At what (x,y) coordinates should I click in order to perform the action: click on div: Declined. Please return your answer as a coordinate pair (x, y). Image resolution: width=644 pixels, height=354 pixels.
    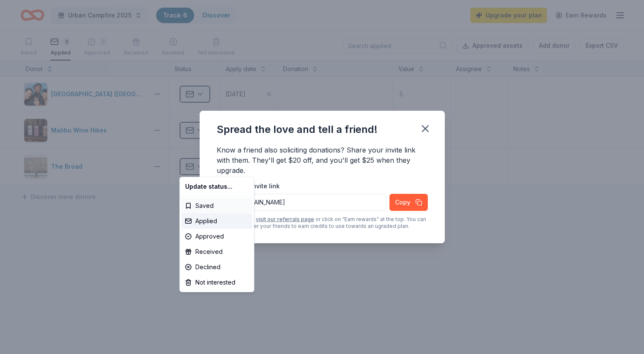
    Looking at the image, I should click on (217, 267).